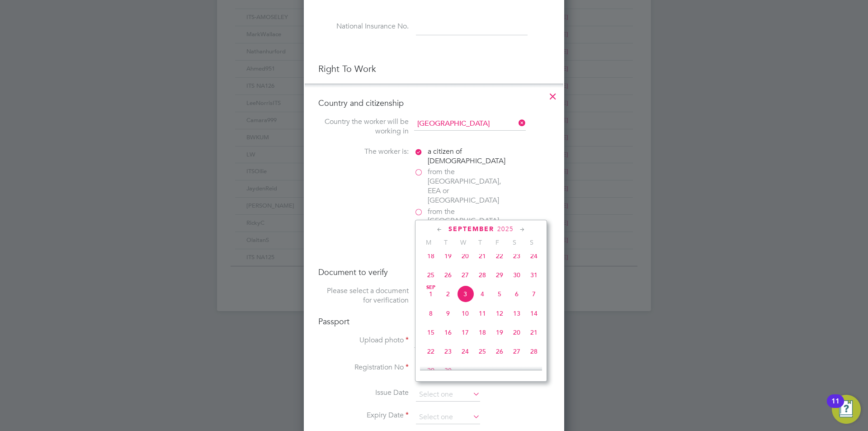 The height and width of the screenshot is (431, 868). Describe the element at coordinates (363, 367) in the screenshot. I see `label: Registration No` at that location.